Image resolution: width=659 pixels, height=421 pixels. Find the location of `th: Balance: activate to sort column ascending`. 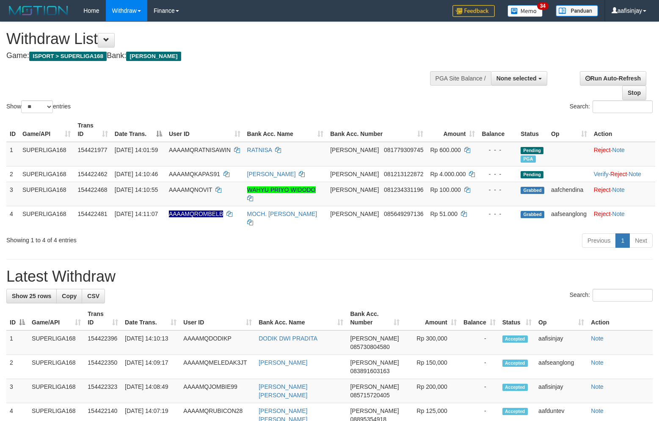

th: Balance: activate to sort column ascending is located at coordinates (480, 318).